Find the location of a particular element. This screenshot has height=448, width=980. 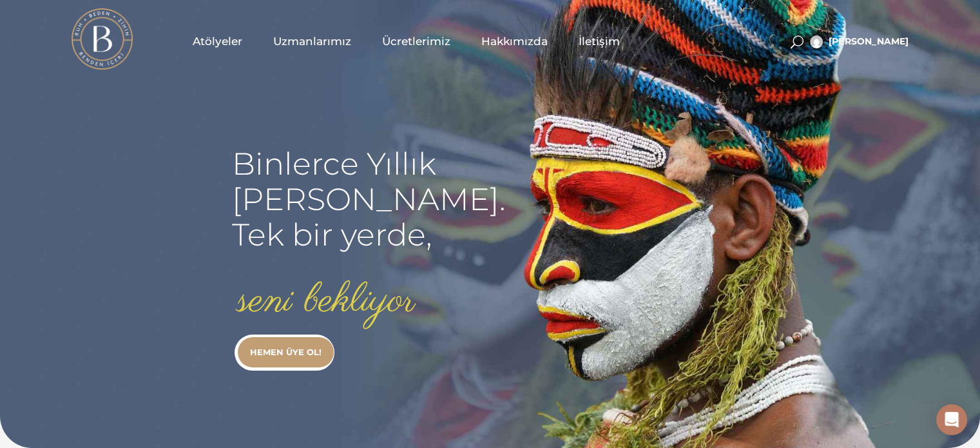

span: Ücretlerimiz is located at coordinates (417, 41).